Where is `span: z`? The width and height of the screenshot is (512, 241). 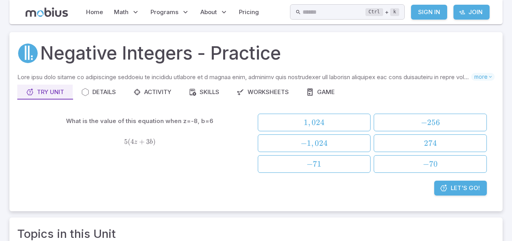
span: z is located at coordinates (135, 142).